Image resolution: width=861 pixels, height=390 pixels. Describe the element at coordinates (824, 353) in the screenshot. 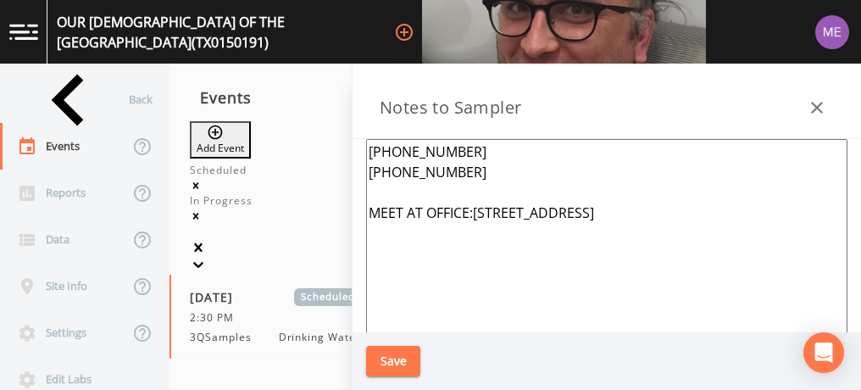

I see `div: Open Intercom Messenger` at that location.